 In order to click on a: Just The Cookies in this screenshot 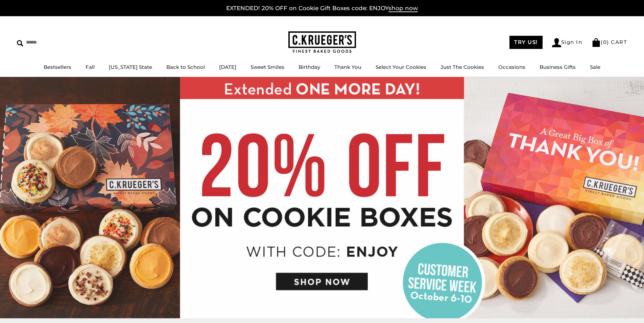, I will do `click(462, 67)`.